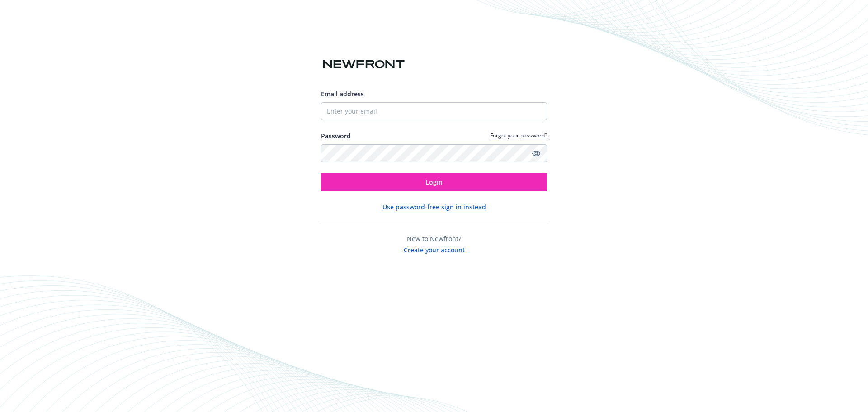  I want to click on img: Newfront logo, so click(364, 65).